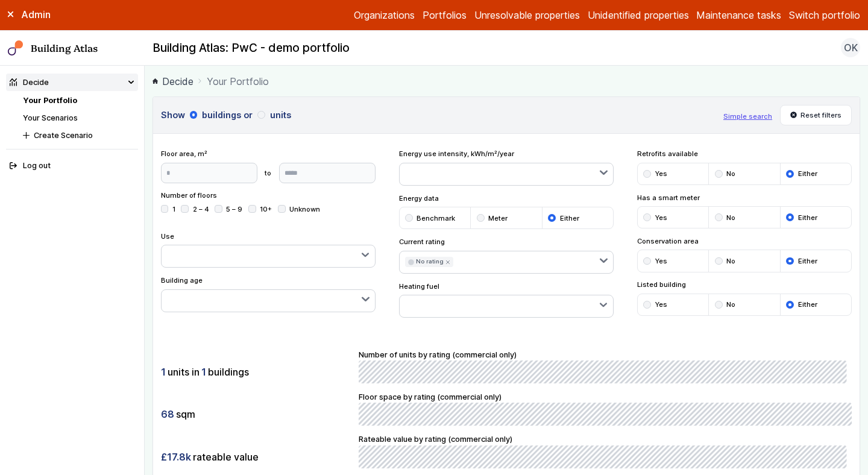 The width and height of the screenshot is (868, 475). What do you see at coordinates (16, 48) in the screenshot?
I see `img: main-0bbd2752.svg` at bounding box center [16, 48].